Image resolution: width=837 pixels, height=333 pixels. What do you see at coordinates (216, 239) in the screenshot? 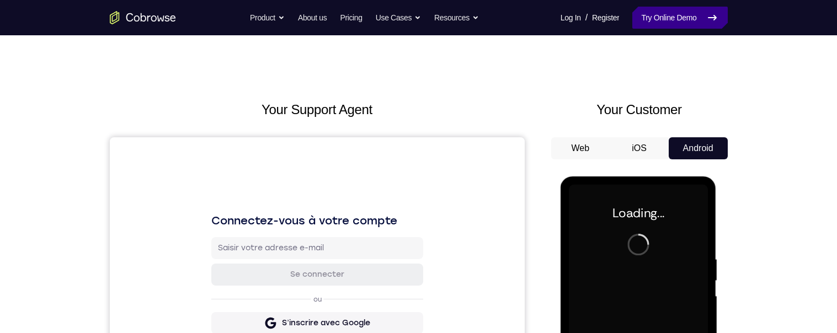
I see `div: S’inscrire avec Intercom` at bounding box center [216, 239].